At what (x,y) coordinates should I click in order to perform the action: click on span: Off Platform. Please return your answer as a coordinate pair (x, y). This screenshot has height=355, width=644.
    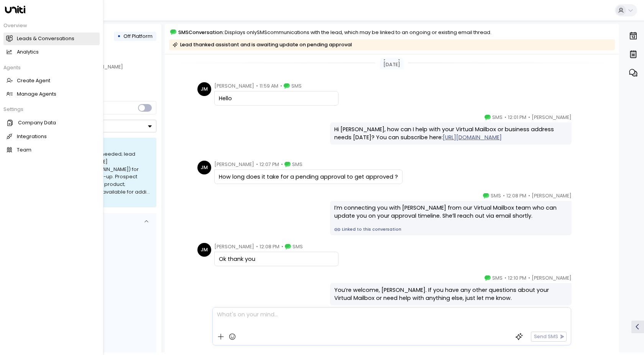
    Looking at the image, I should click on (138, 36).